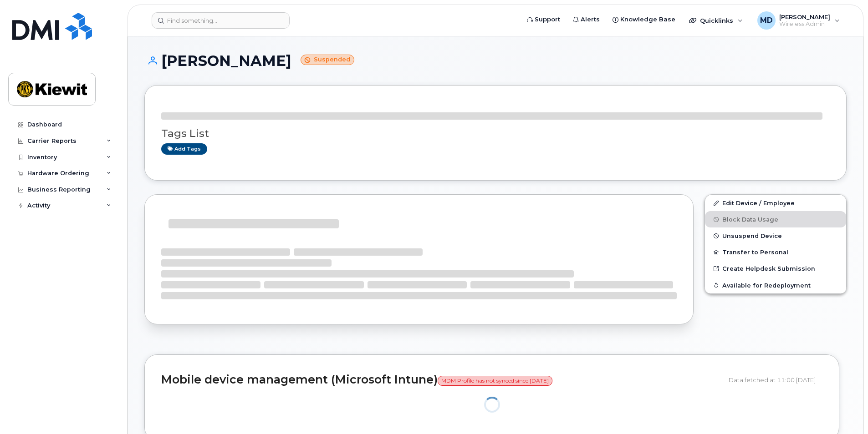  Describe the element at coordinates (776, 236) in the screenshot. I see `button: Unsuspend Device` at that location.